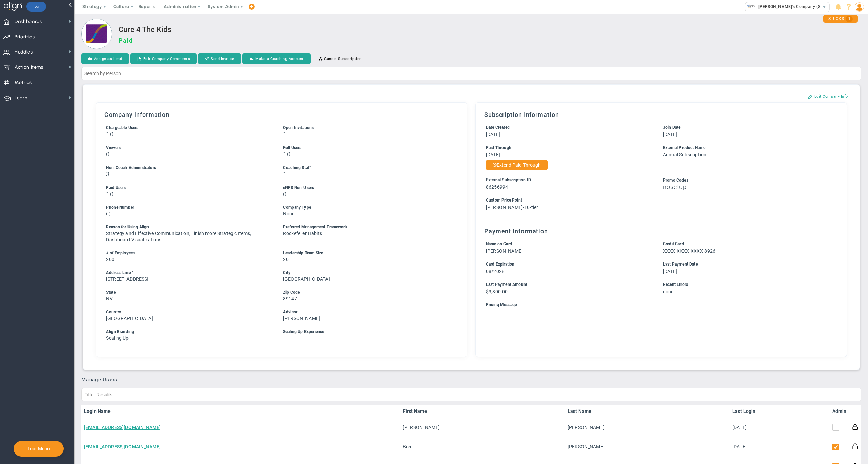 The height and width of the screenshot is (464, 868). I want to click on div: Zip Code, so click(365, 293).